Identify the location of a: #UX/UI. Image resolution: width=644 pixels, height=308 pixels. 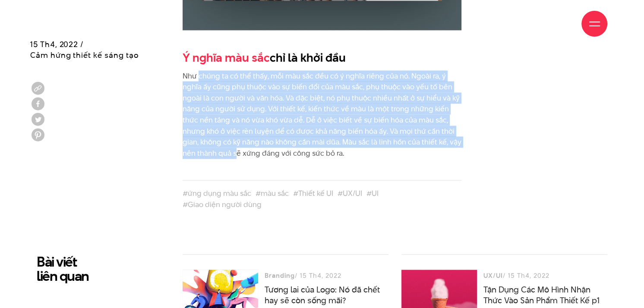
(350, 193).